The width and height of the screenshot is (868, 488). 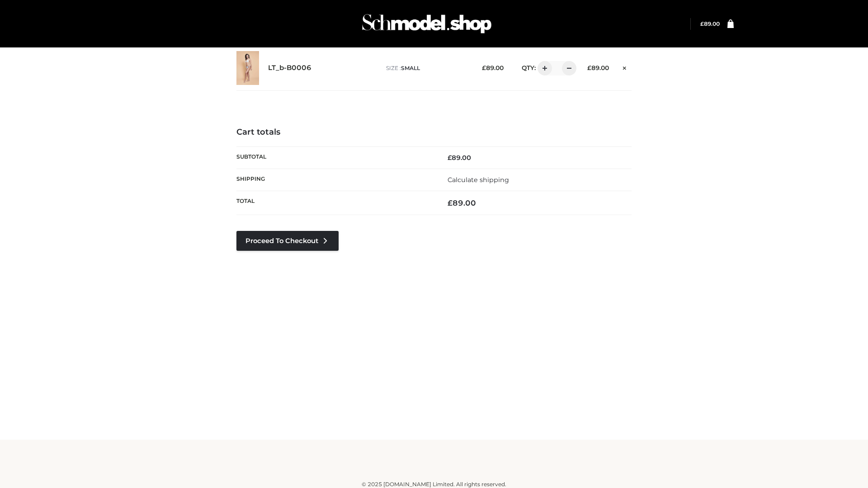 I want to click on a: Calculate shipping, so click(x=478, y=180).